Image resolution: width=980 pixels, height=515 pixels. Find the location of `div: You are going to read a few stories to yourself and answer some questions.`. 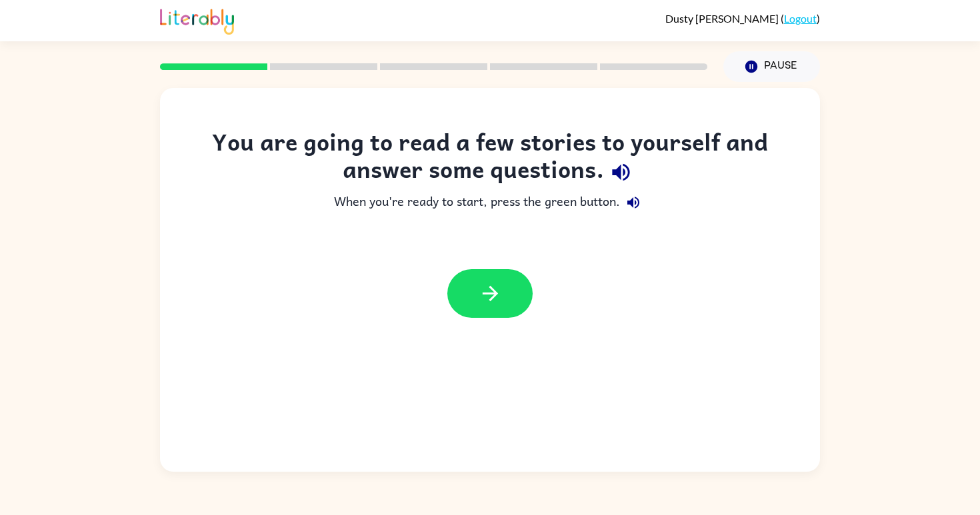

div: You are going to read a few stories to yourself and answer some questions. is located at coordinates (490, 158).